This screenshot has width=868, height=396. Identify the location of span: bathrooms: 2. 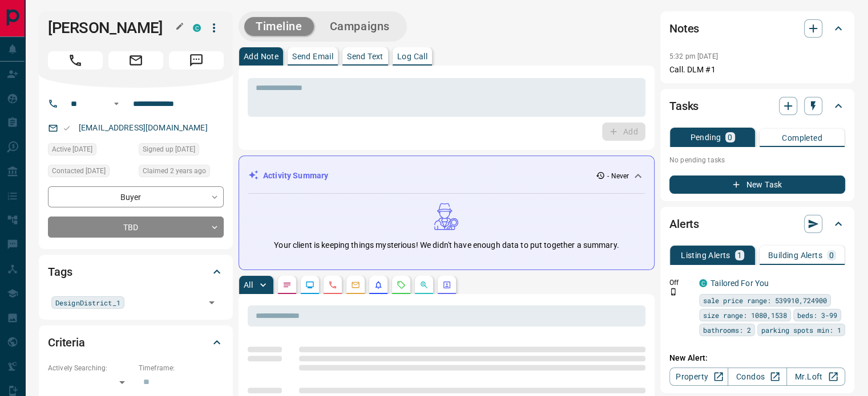
(727, 330).